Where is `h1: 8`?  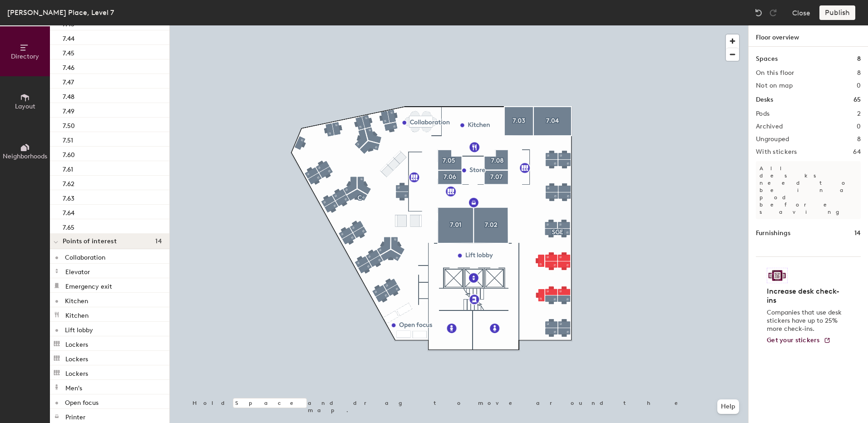 h1: 8 is located at coordinates (859, 59).